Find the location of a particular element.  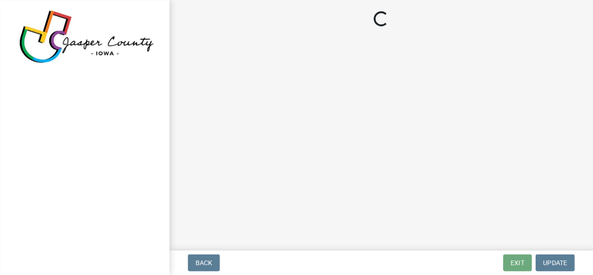

img: Jasper County, Iowa is located at coordinates (87, 37).